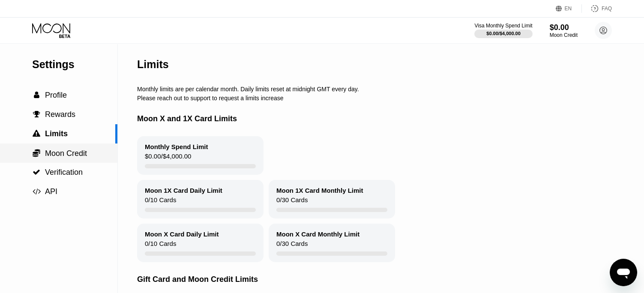 The image size is (644, 293). Describe the element at coordinates (564, 35) in the screenshot. I see `div: Moon Credit` at that location.